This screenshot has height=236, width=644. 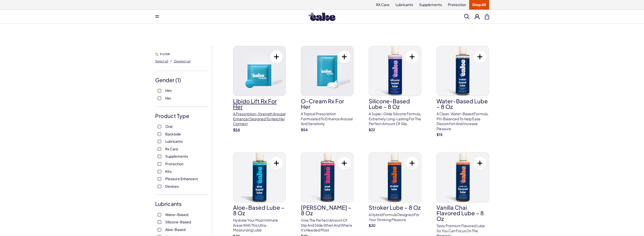 What do you see at coordinates (159, 222) in the screenshot?
I see `input: Silicone-Based` at bounding box center [159, 222].